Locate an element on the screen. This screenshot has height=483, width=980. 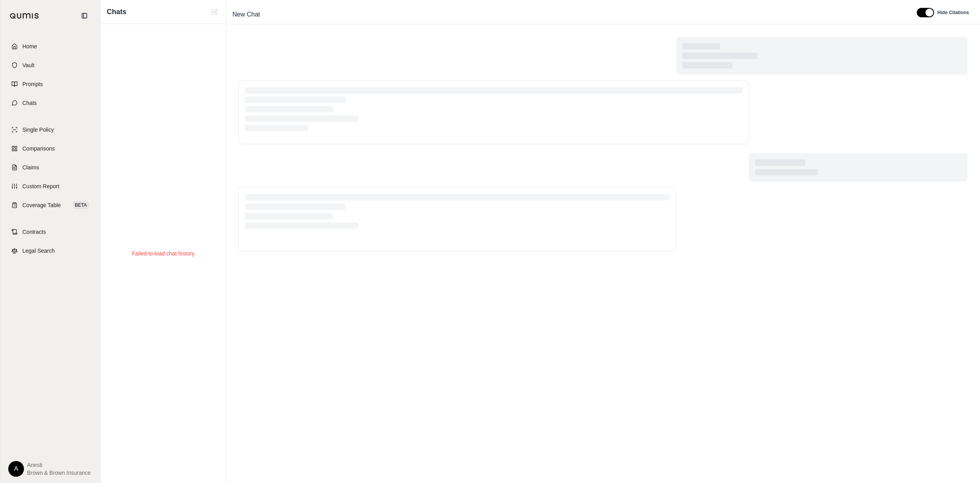
span: Coverage Table is located at coordinates (42, 205).